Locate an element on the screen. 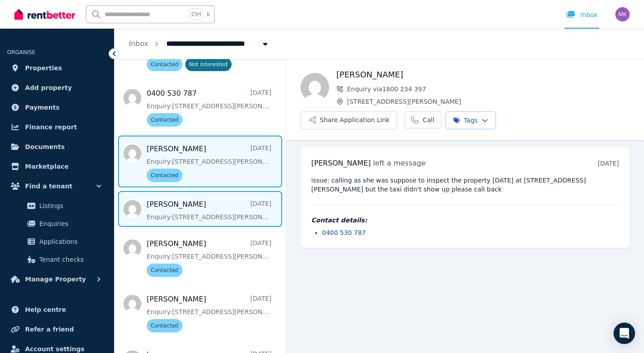 The image size is (644, 353). a: Listings is located at coordinates (57, 206).